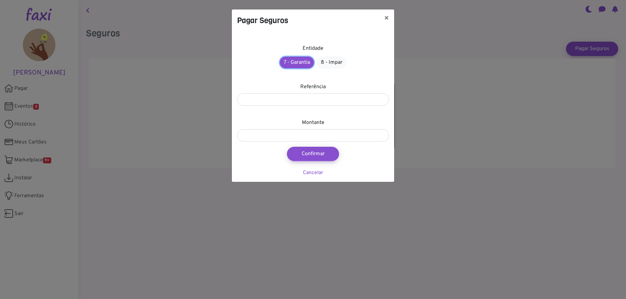  I want to click on label: Montante, so click(313, 123).